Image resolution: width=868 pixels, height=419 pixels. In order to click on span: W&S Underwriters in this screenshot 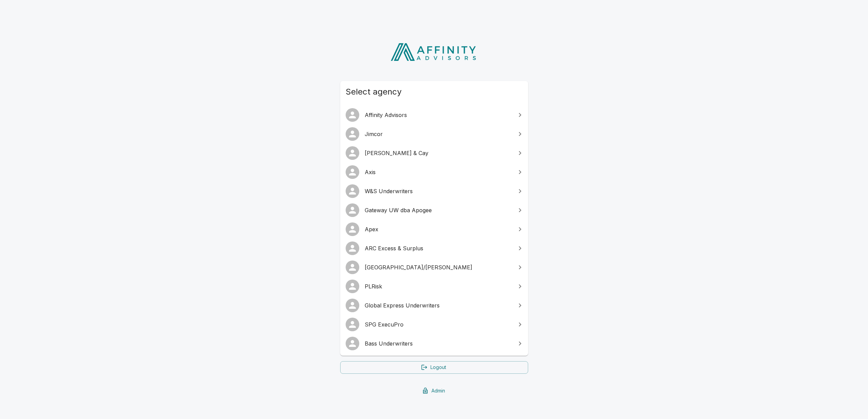, I will do `click(438, 191)`.